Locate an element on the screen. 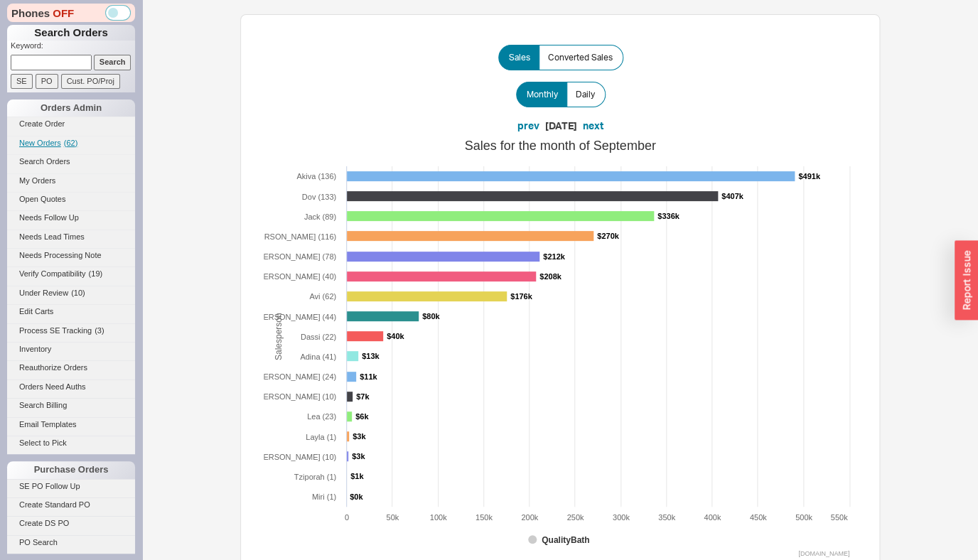  a: Email Templates is located at coordinates (71, 424).